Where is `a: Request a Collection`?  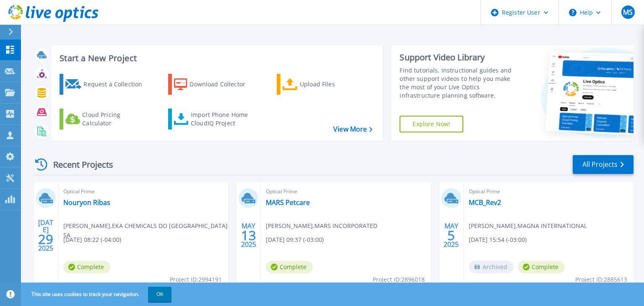 a: Request a Collection is located at coordinates (106, 85).